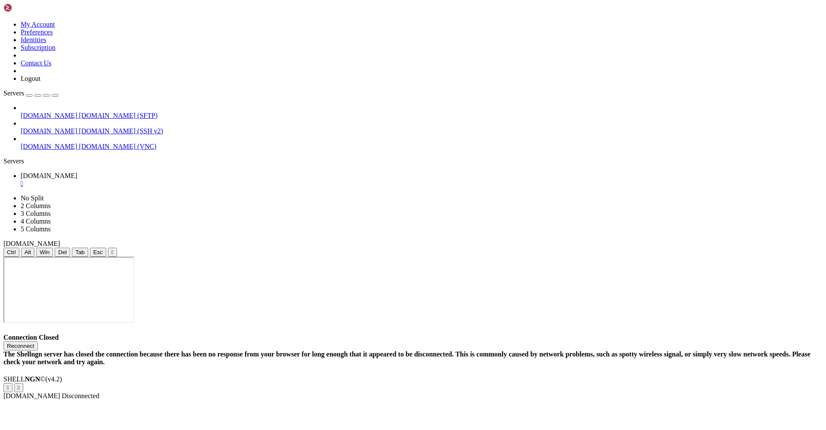 This screenshot has width=826, height=430. Describe the element at coordinates (32, 198) in the screenshot. I see `a: No Split` at that location.